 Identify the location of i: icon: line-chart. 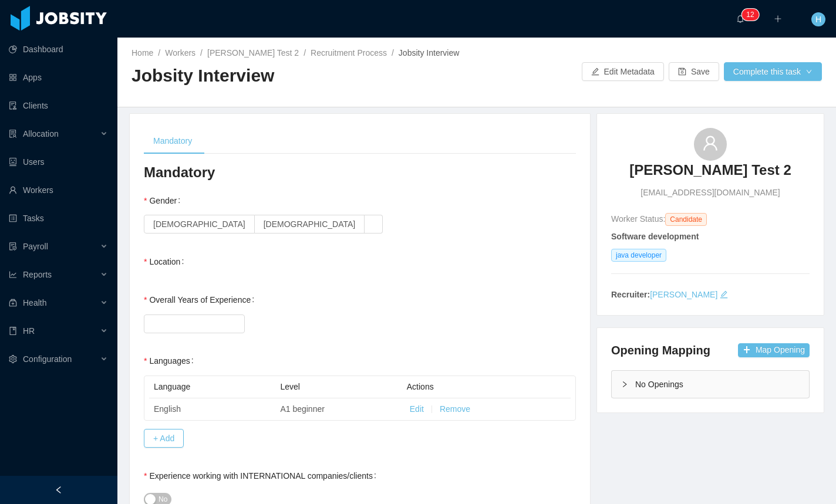
(13, 274).